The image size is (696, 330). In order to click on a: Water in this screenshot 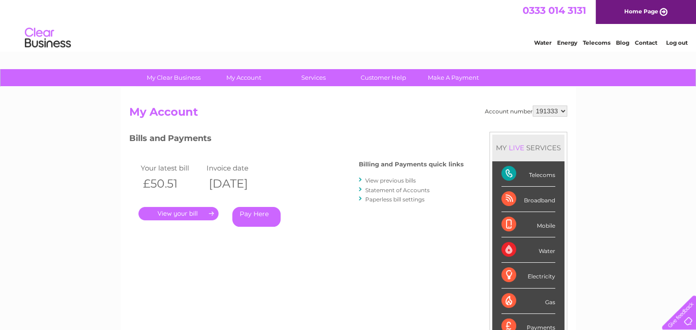, I will do `click(543, 42)`.